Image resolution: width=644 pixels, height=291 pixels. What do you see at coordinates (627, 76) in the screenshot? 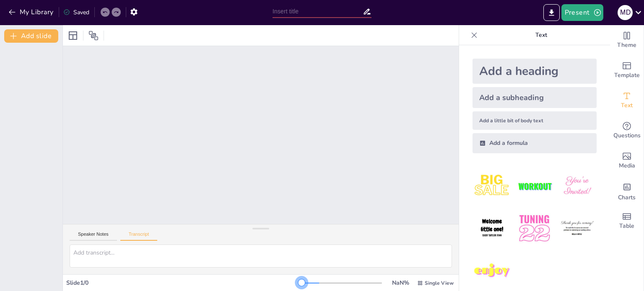
I see `span: Template` at bounding box center [627, 76].